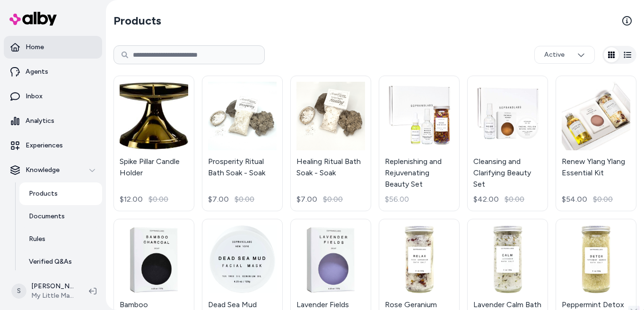 This screenshot has width=644, height=310. What do you see at coordinates (419, 143) in the screenshot?
I see `a: Replenishing and Rejuvenating Beauty SetReplenishing and Rejuvenating Beauty Set$56.00` at bounding box center [419, 143].